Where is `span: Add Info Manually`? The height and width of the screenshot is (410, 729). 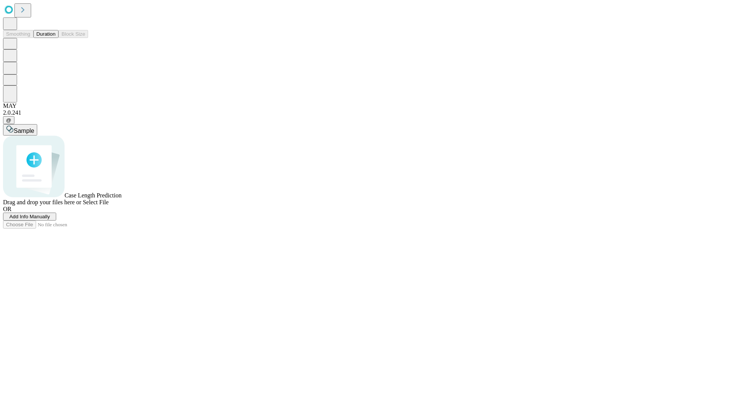 span: Add Info Manually is located at coordinates (30, 216).